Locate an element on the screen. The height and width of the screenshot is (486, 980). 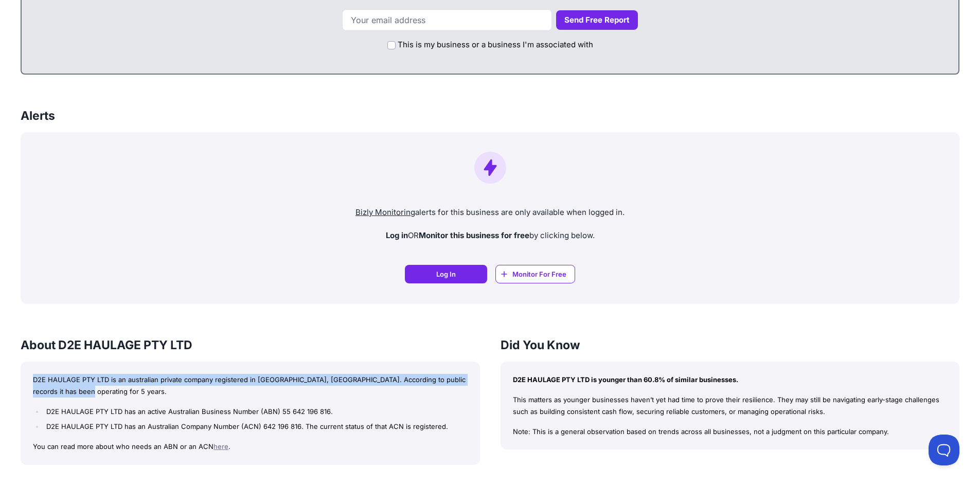
input: Your email address is located at coordinates (447, 20).